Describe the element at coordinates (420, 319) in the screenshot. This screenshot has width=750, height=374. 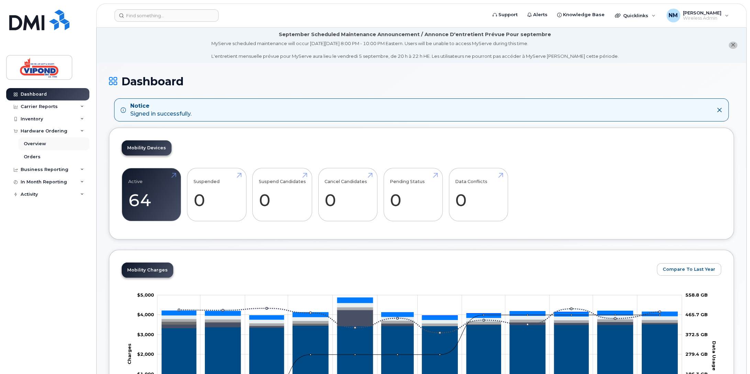
I see `g: Roaming` at that location.